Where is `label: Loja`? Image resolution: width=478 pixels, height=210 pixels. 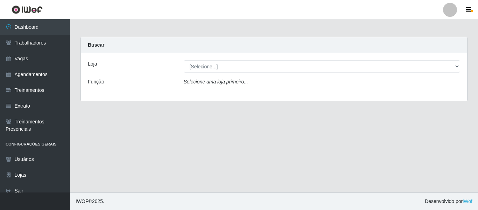
label: Loja is located at coordinates (92, 64).